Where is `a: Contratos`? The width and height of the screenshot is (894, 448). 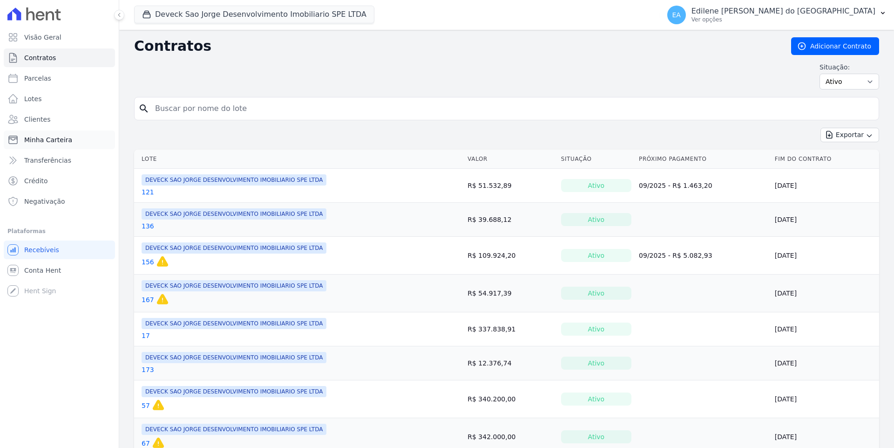 a: Contratos is located at coordinates (59, 58).